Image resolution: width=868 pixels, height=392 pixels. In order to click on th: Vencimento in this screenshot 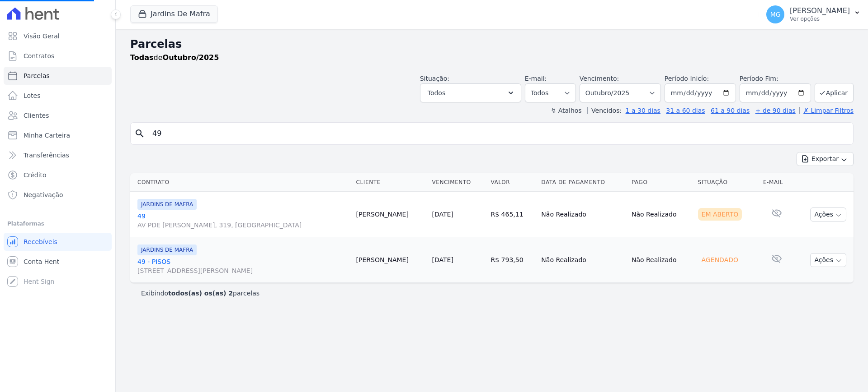, I will do `click(458, 182)`.